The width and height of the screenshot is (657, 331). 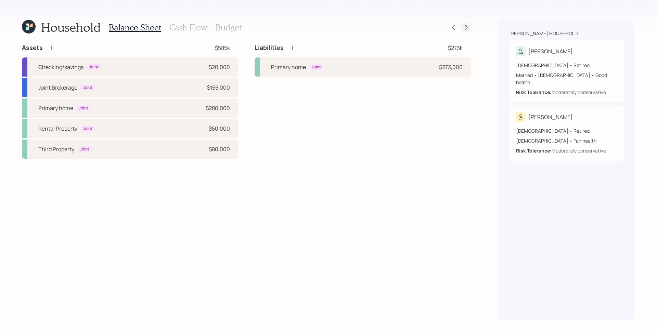 I want to click on h4: Assets, so click(x=32, y=48).